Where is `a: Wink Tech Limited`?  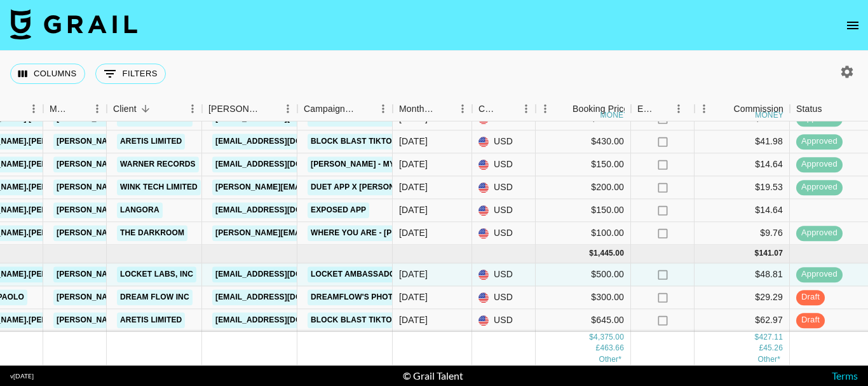
a: Wink Tech Limited is located at coordinates (159, 187).